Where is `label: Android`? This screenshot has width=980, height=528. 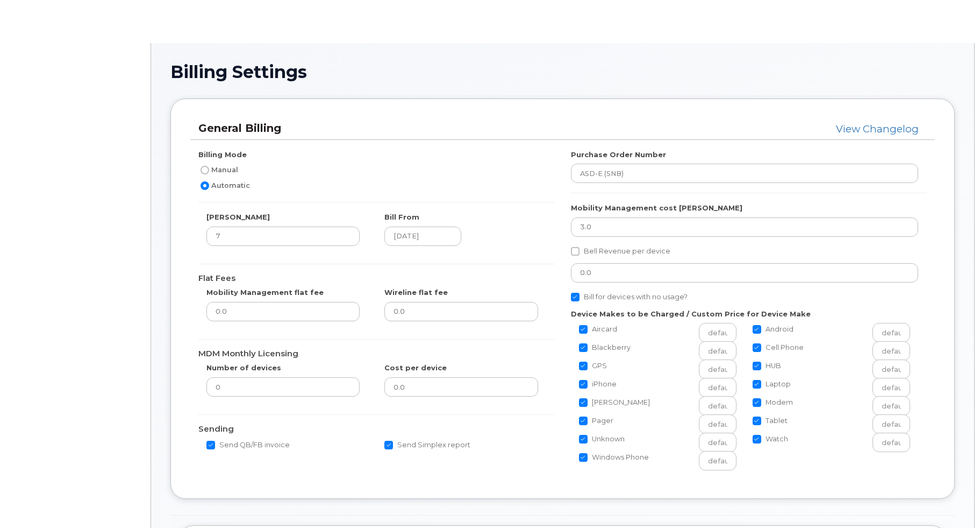
label: Android is located at coordinates (773, 329).